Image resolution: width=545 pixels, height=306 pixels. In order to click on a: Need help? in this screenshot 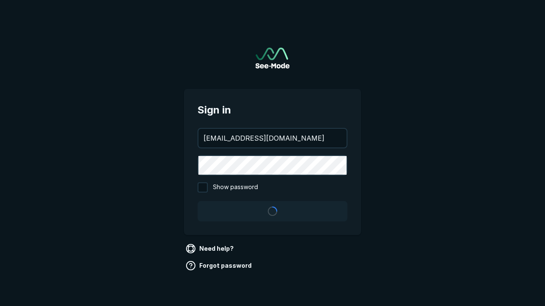, I will do `click(210, 249)`.